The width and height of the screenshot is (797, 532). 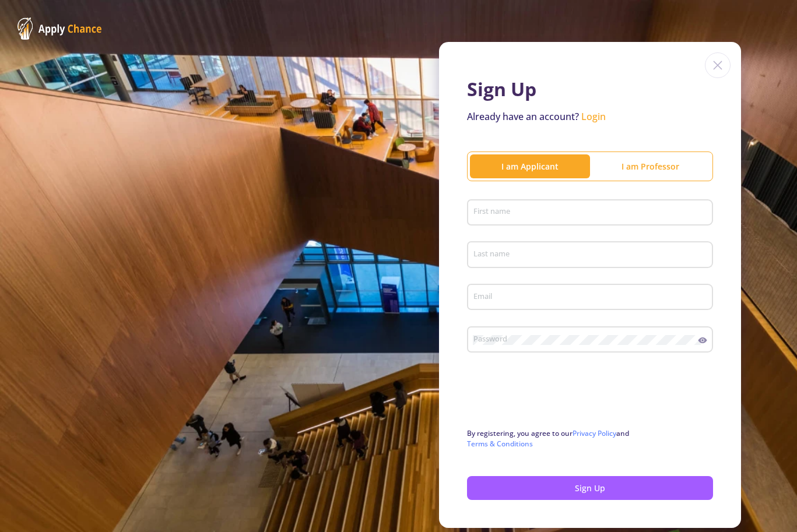 I want to click on p: Already have an account?, so click(x=590, y=117).